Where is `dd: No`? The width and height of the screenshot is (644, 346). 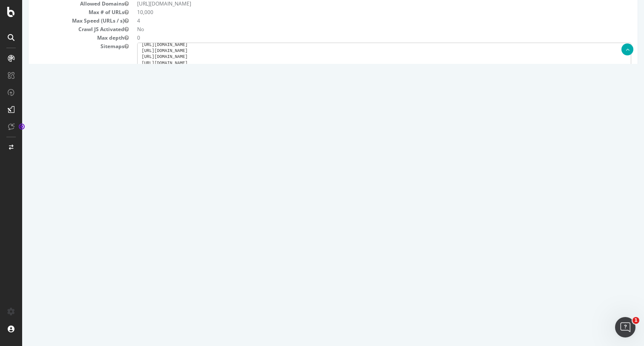
dd: No is located at coordinates (362, 29).